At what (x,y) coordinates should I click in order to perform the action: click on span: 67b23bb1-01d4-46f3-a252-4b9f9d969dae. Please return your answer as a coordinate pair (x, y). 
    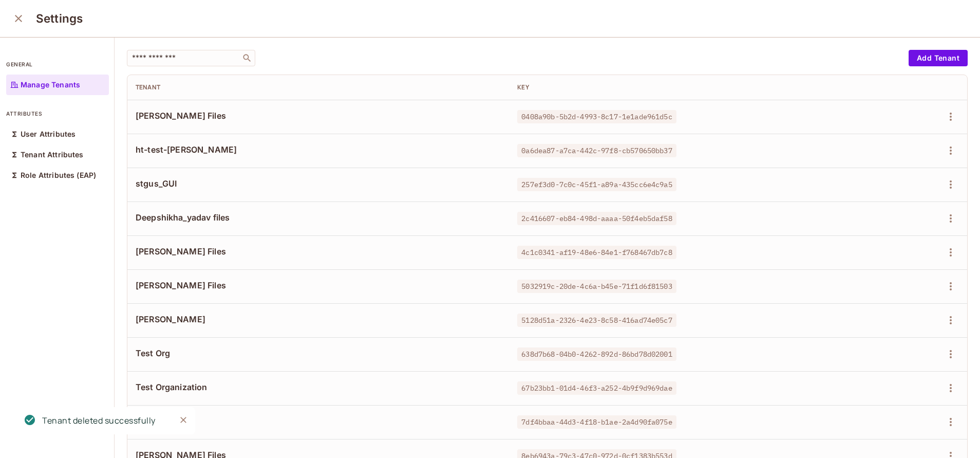
    Looking at the image, I should click on (596, 388).